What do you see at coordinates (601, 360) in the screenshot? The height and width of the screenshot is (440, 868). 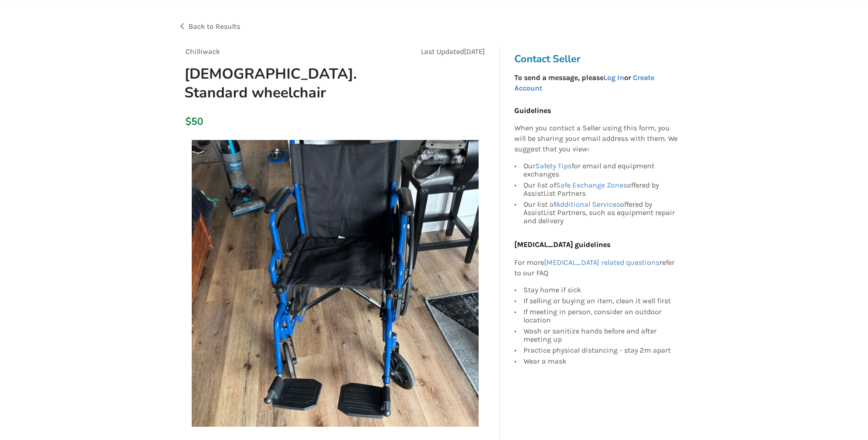 I see `div: Wear a mask` at bounding box center [601, 360].